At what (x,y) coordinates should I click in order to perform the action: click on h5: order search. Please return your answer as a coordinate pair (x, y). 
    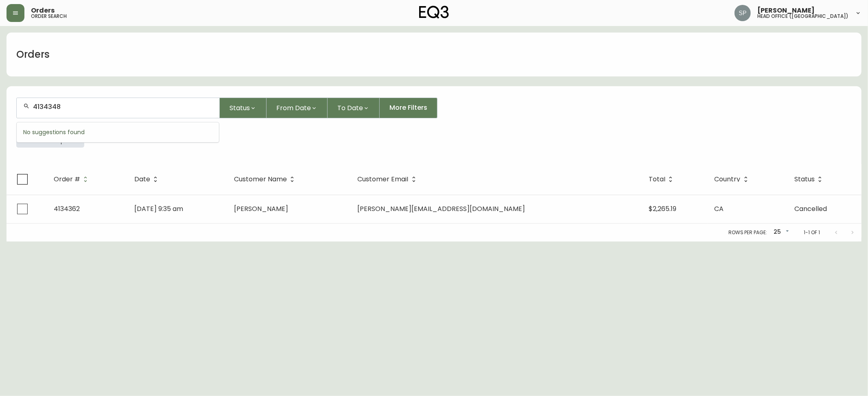
    Looking at the image, I should click on (49, 16).